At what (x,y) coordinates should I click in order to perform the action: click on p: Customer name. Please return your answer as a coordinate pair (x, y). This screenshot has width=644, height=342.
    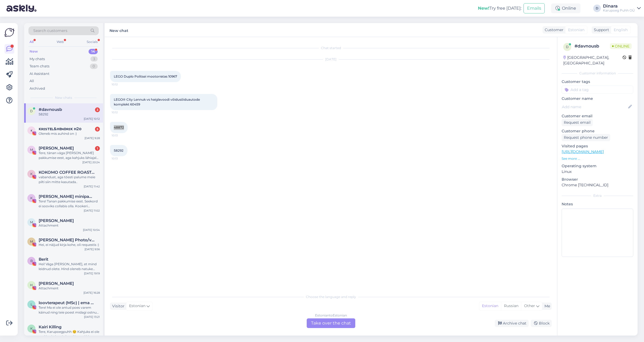
    Looking at the image, I should click on (598, 99).